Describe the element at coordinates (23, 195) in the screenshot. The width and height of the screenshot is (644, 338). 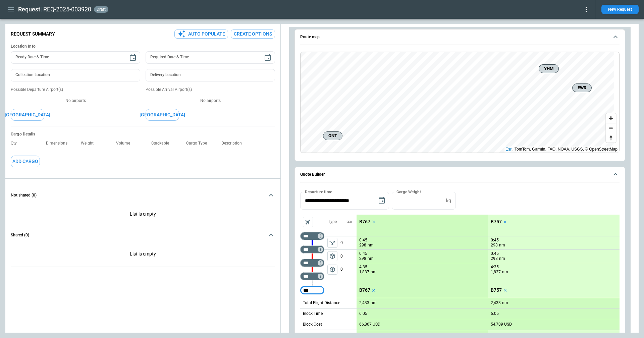
I see `h6: Not shared (0)` at that location.